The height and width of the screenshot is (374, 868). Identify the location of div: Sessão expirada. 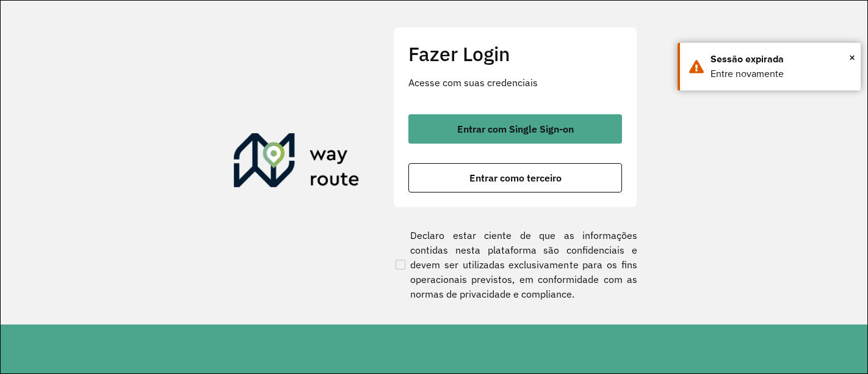
(781, 59).